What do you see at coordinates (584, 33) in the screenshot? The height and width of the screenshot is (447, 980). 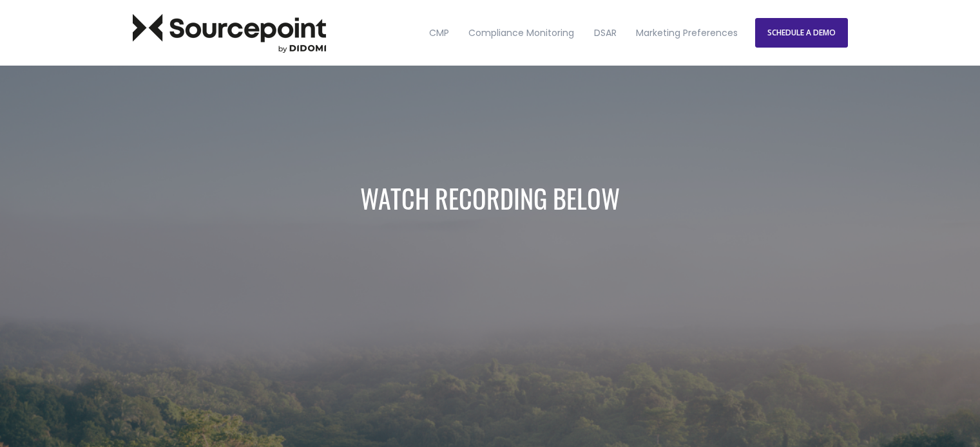 I see `nav: Desktop navigation` at bounding box center [584, 33].